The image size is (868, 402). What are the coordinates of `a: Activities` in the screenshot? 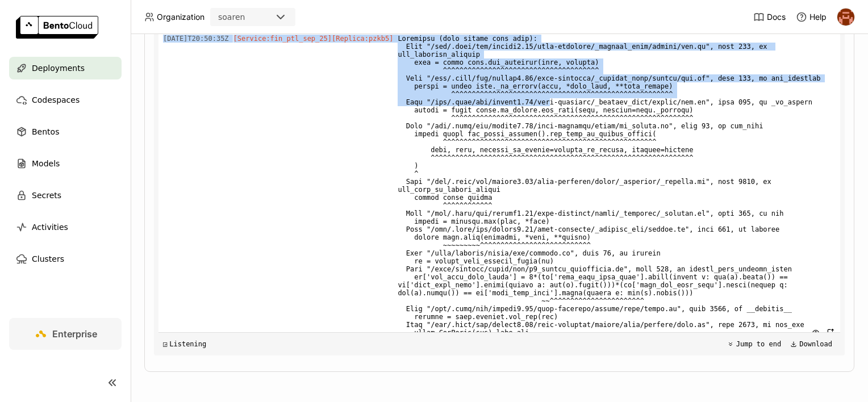 It's located at (65, 227).